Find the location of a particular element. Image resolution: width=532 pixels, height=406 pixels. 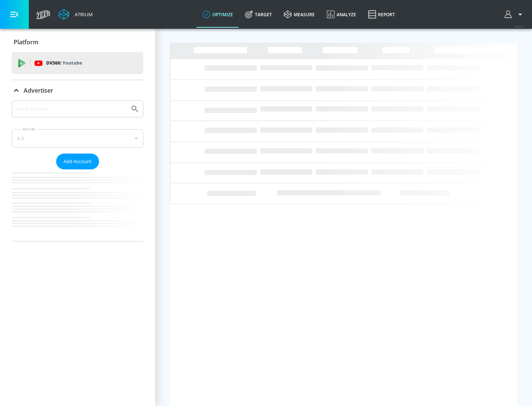

span: Add Account is located at coordinates (78, 161).